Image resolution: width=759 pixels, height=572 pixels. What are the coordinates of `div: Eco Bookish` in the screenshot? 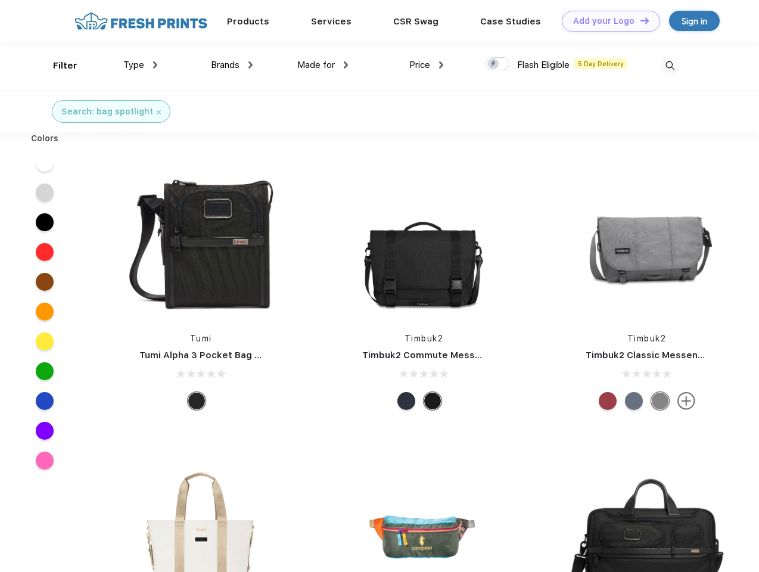 It's located at (608, 401).